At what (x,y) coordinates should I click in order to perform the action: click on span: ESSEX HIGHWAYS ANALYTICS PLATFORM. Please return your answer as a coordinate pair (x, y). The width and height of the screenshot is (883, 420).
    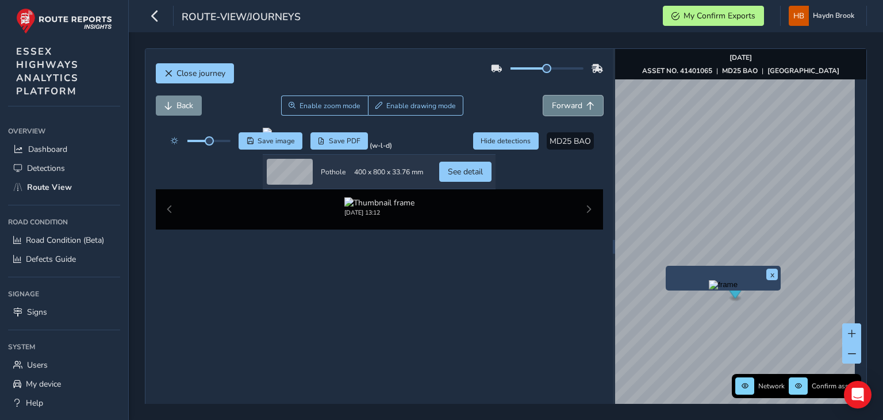
    Looking at the image, I should click on (47, 71).